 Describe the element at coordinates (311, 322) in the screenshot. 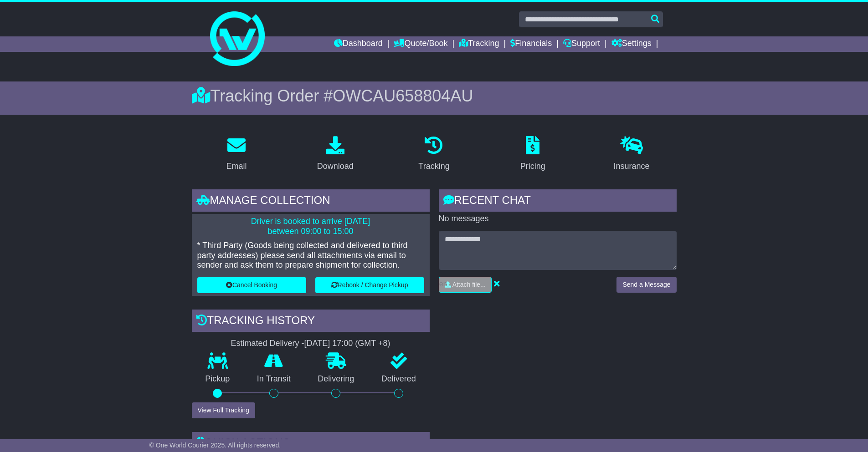

I see `div: Tracking history` at that location.